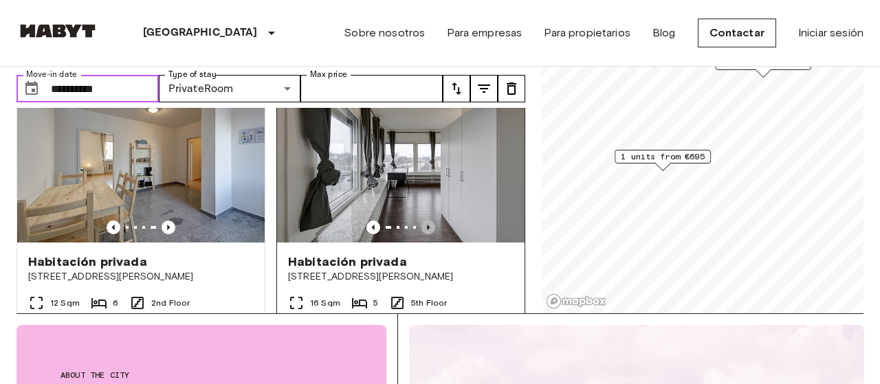 This screenshot has height=384, width=880. I want to click on label: Max price, so click(329, 74).